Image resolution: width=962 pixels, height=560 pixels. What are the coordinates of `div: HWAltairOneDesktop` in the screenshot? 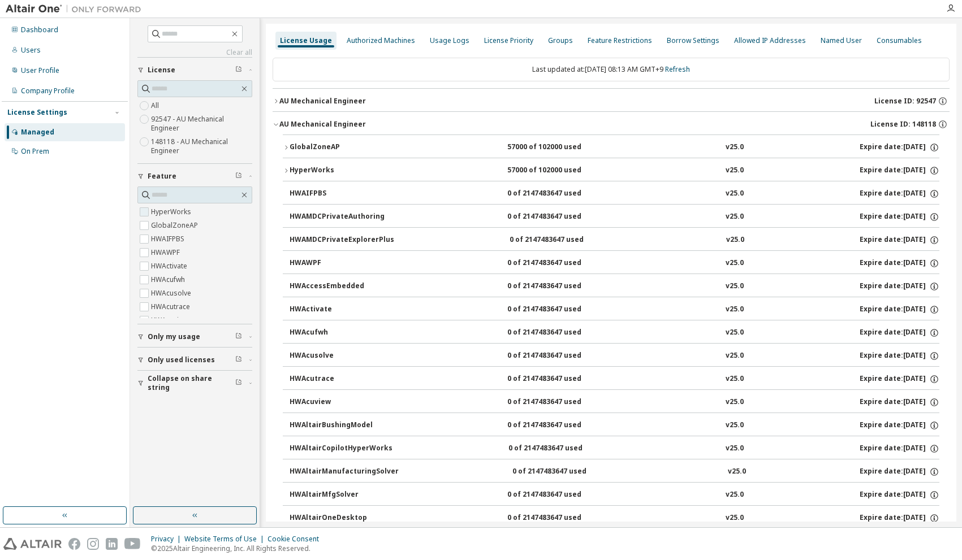 It's located at (341, 519).